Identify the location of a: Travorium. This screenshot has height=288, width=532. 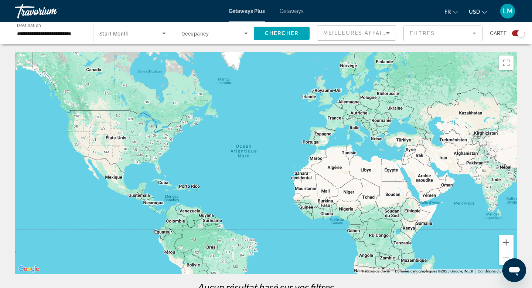
(52, 11).